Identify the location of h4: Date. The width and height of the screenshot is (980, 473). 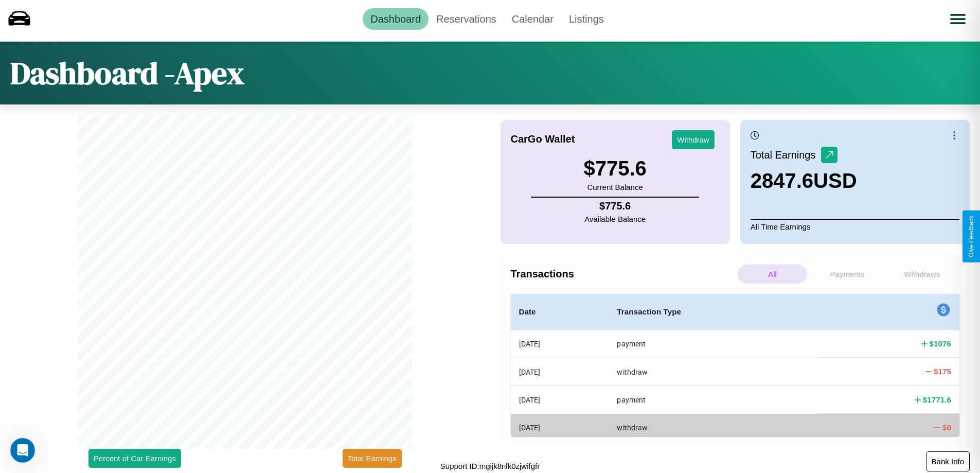
(560, 312).